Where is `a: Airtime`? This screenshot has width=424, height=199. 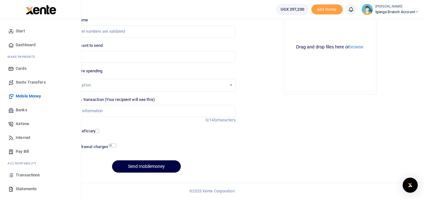
a: Airtime is located at coordinates (41, 124).